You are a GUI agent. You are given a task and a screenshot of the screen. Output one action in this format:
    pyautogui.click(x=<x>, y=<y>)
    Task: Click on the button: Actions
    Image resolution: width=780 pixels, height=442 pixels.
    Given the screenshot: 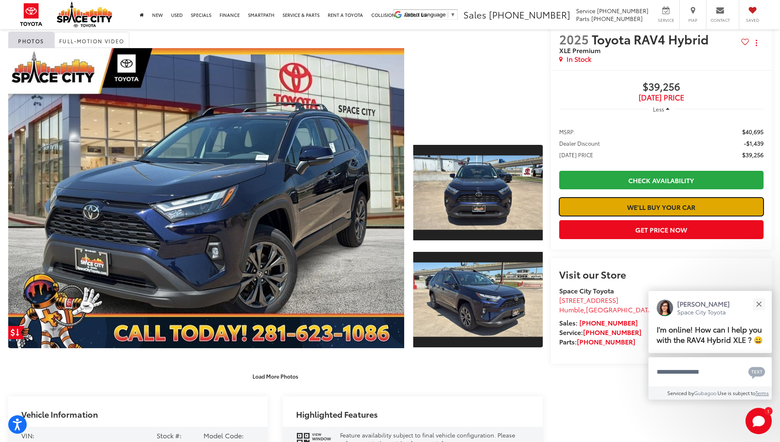 What is the action you would take?
    pyautogui.click(x=756, y=43)
    